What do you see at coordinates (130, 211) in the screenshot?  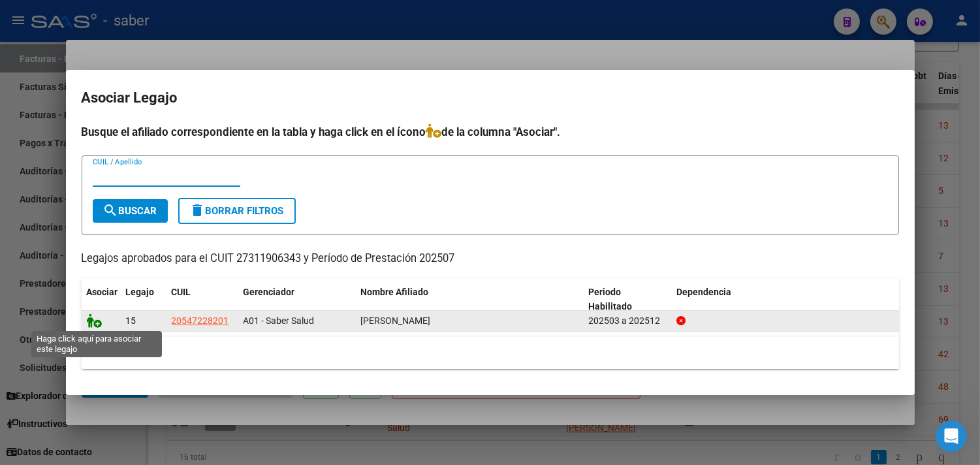 I see `button: Buscar` at bounding box center [130, 211].